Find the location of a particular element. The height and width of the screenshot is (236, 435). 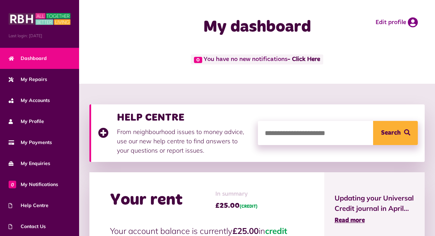

span: Updating your Universal Credit journal in April... is located at coordinates (375, 203).